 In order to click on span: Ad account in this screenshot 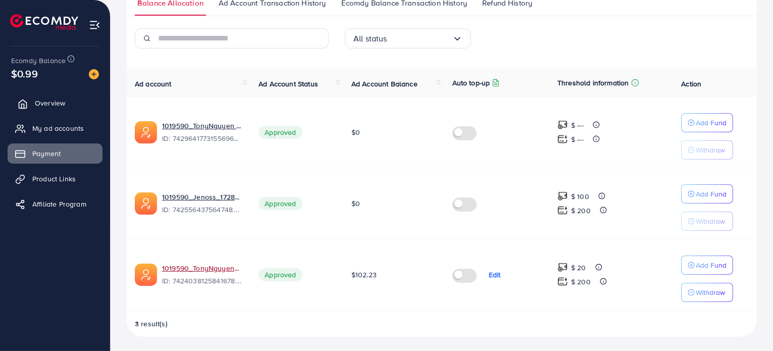, I will do `click(153, 84)`.